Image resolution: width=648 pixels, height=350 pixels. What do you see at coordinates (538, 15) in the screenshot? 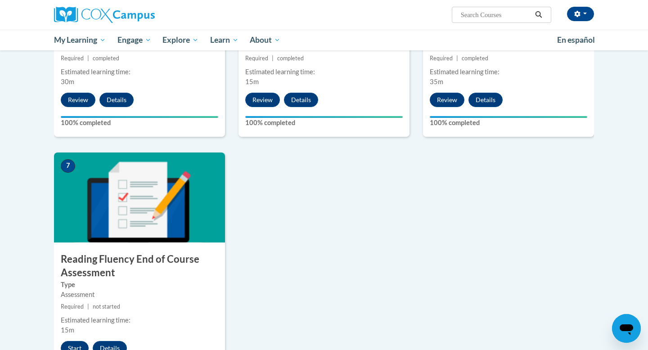
I see `button: Search` at bounding box center [538, 15].